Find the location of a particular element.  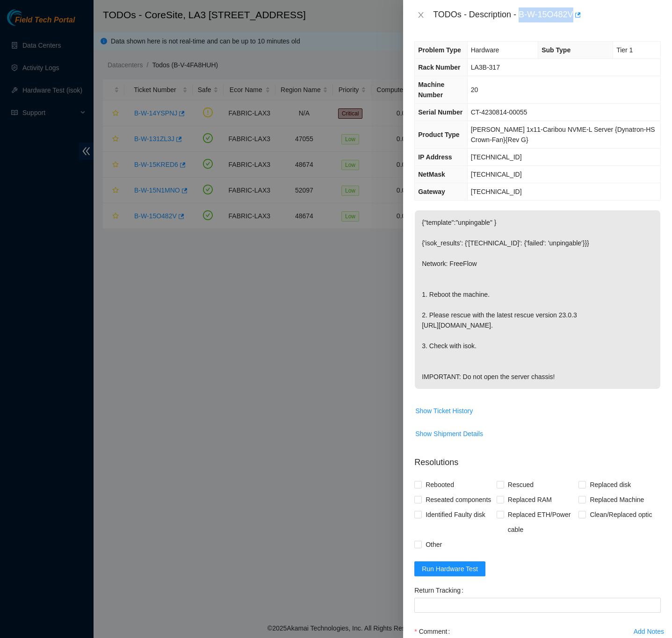

span: Rescued is located at coordinates (520, 485).